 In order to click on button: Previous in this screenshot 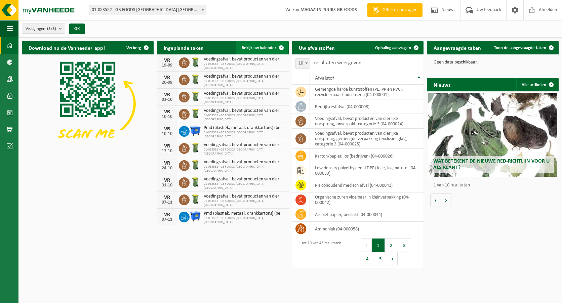, I will do `click(366, 245)`.